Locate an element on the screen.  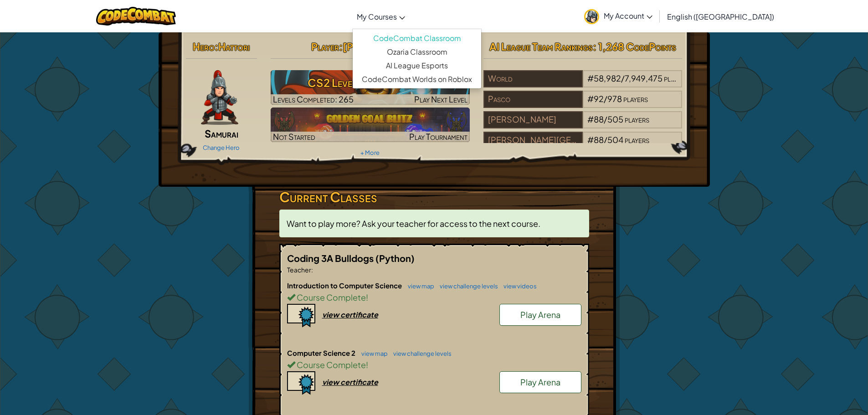
span: Player is located at coordinates (324, 47).